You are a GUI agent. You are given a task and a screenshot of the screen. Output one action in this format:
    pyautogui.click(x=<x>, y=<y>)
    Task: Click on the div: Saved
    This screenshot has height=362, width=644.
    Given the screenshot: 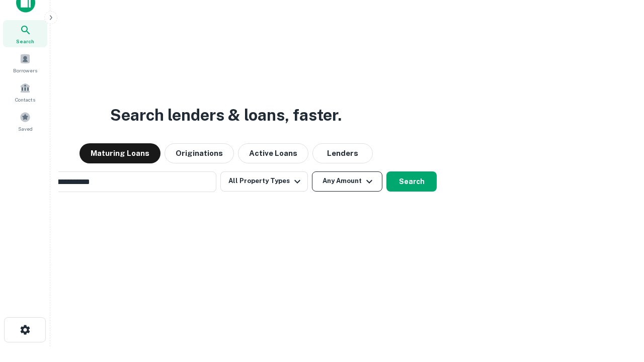 What is the action you would take?
    pyautogui.click(x=25, y=121)
    